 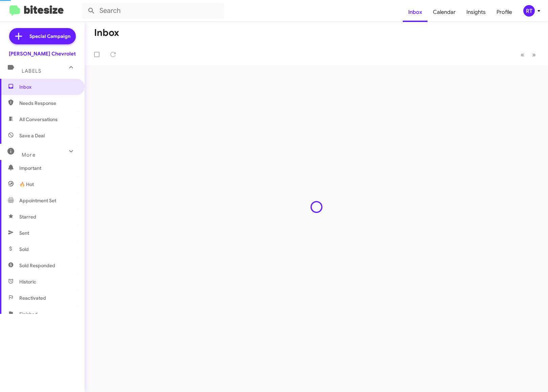 What do you see at coordinates (153, 11) in the screenshot?
I see `input: Search` at bounding box center [153, 11].